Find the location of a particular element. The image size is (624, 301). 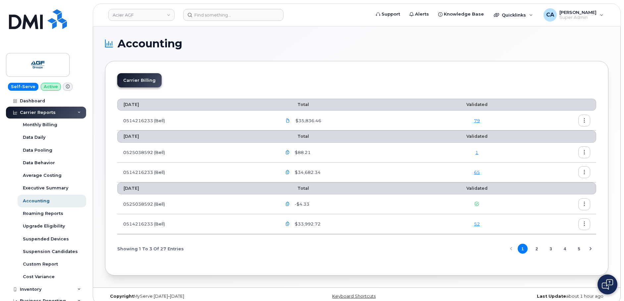

button: Page 4 is located at coordinates (565, 249).